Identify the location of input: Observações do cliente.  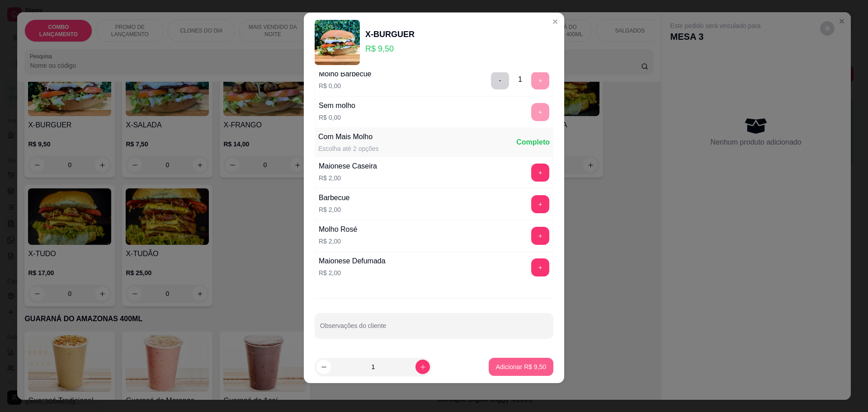
(434, 330).